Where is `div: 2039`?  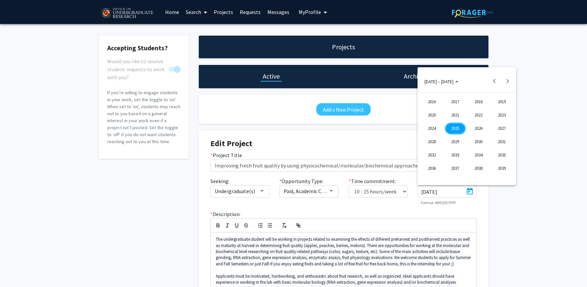 div: 2039 is located at coordinates (502, 168).